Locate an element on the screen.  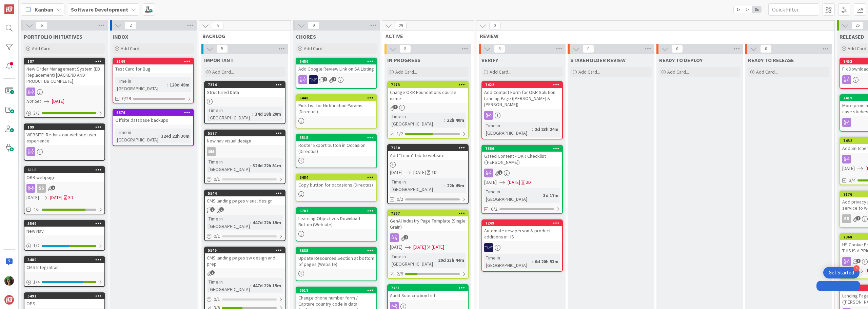
div: 6110 is located at coordinates (65, 170).